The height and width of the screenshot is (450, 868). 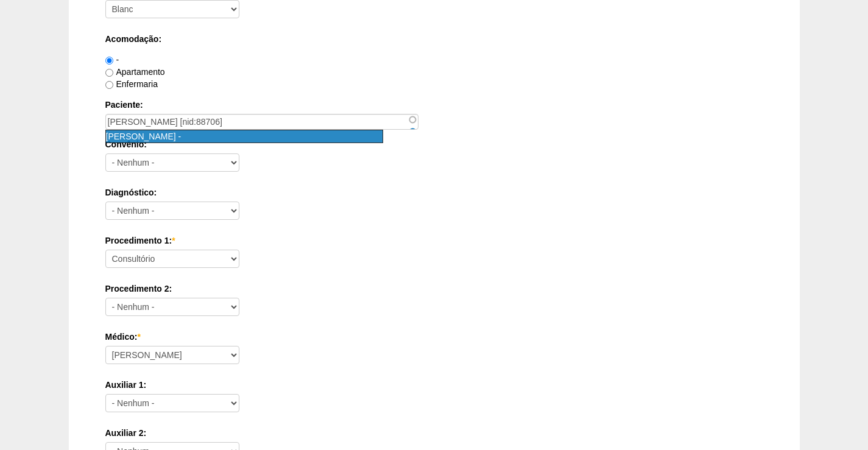 What do you see at coordinates (109, 85) in the screenshot?
I see `input: Enfermaria` at bounding box center [109, 85].